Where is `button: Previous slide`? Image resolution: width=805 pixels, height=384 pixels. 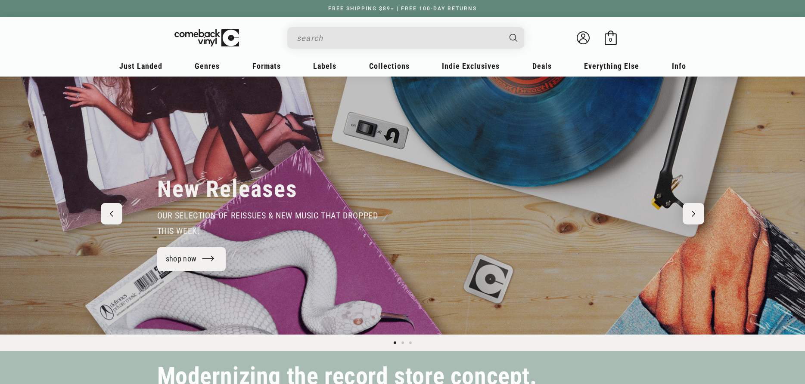
button: Previous slide is located at coordinates (112, 214).